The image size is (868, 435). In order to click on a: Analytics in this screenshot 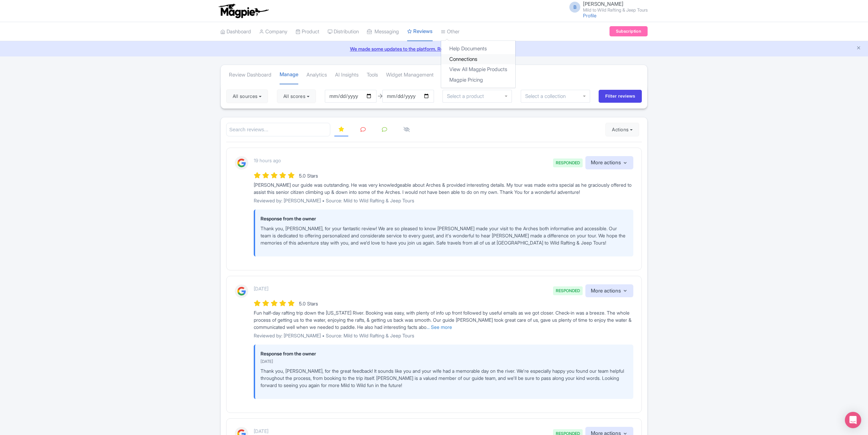, I will do `click(317, 75)`.